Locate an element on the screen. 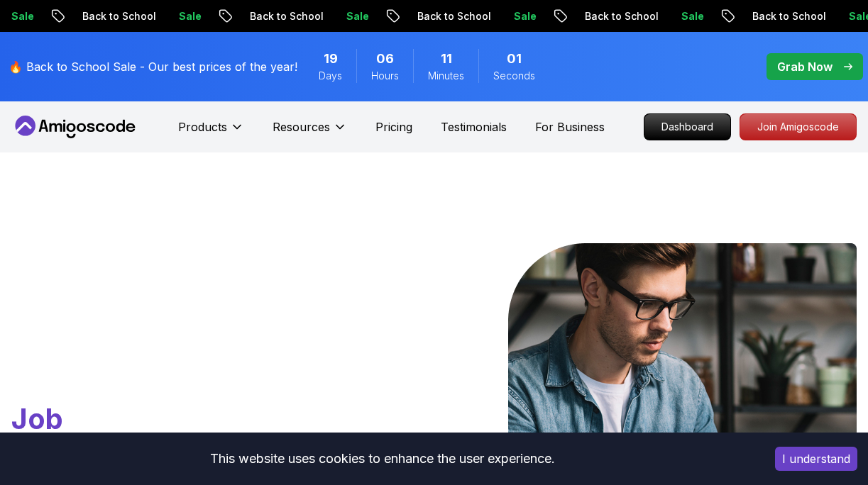  p: Join Amigoscode is located at coordinates (798, 127).